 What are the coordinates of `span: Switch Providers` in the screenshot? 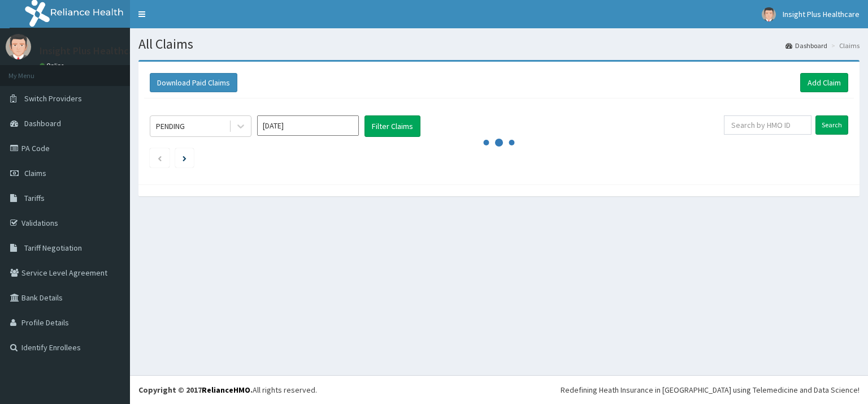 It's located at (53, 98).